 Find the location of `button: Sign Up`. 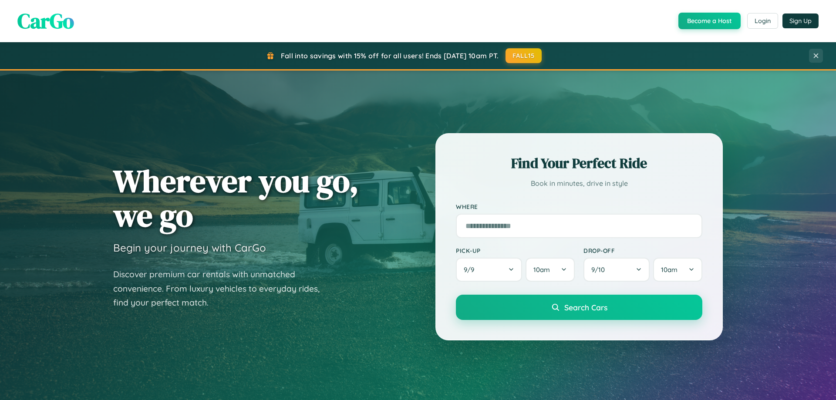

button: Sign Up is located at coordinates (801, 21).